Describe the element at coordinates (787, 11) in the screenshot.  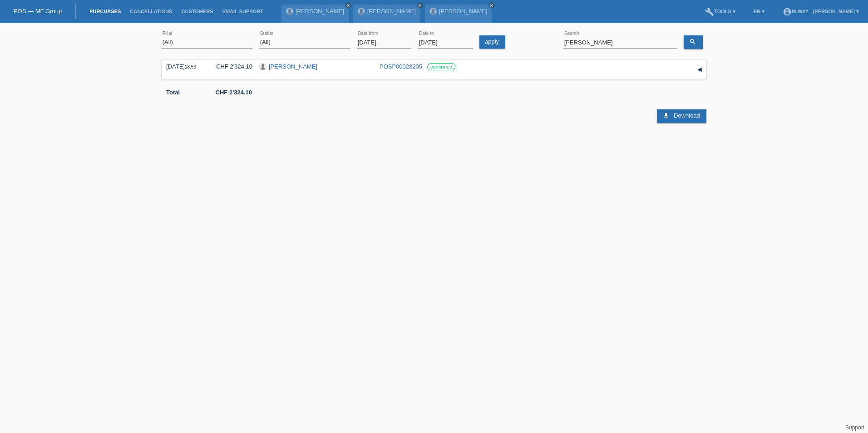
I see `i: account_circle` at that location.